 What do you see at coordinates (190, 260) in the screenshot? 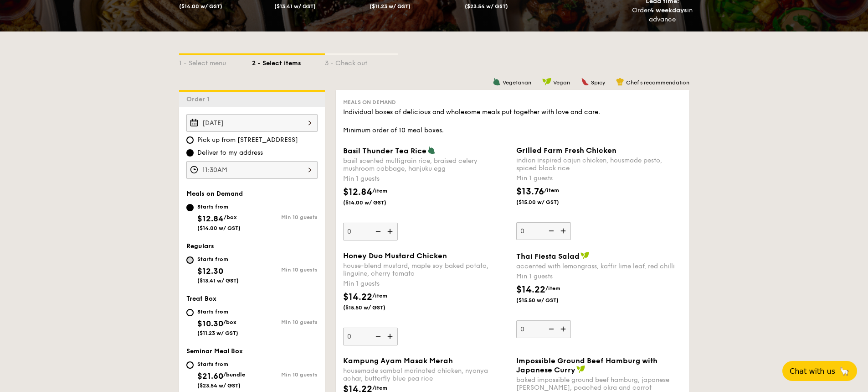
I see `input: Starts from$12.30($13.41 w/ GST)Min 10 guests` at bounding box center [190, 260].